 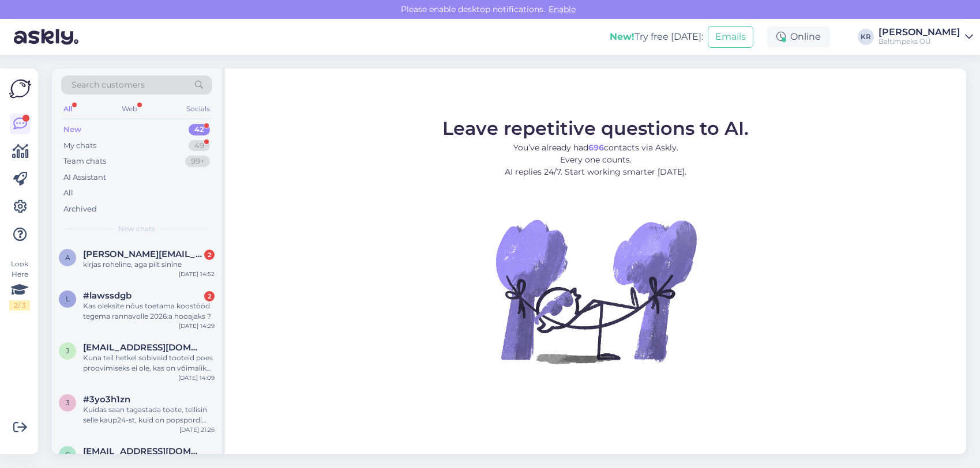 What do you see at coordinates (137, 228) in the screenshot?
I see `span: New chats` at bounding box center [137, 228].